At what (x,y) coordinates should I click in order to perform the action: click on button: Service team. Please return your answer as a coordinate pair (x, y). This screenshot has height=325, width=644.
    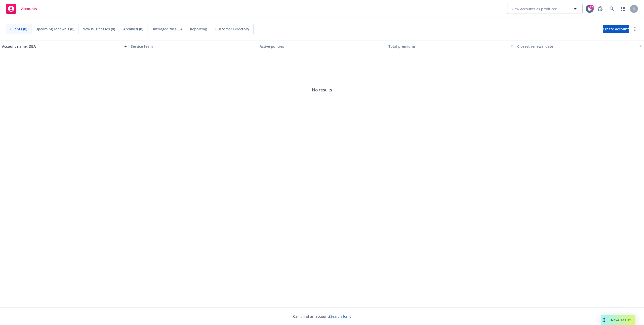
    Looking at the image, I should click on (193, 46).